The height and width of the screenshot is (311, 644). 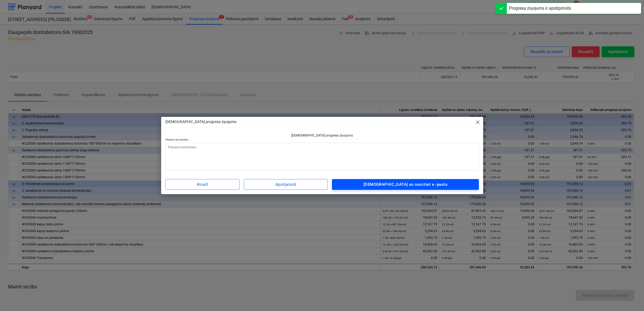 What do you see at coordinates (202, 185) in the screenshot?
I see `div: Atcelt` at bounding box center [202, 185].